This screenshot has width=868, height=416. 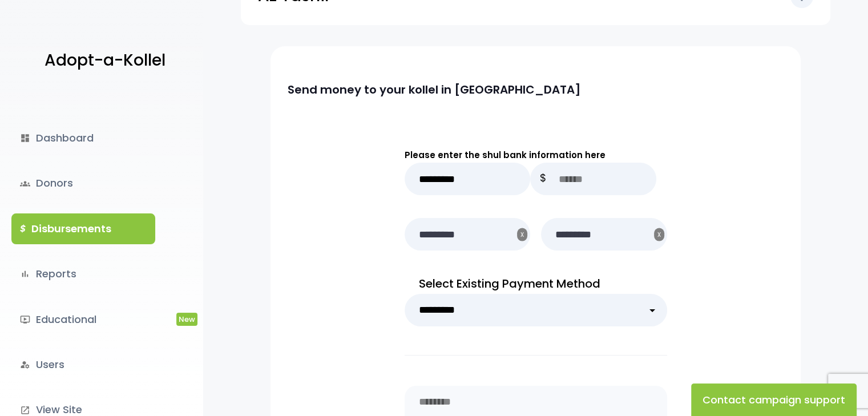 I want to click on span: New, so click(x=186, y=319).